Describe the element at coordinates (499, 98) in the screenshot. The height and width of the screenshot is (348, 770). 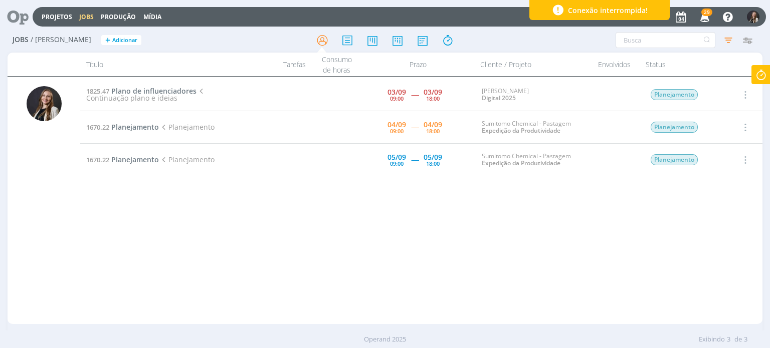
I see `a: Digital 2025` at that location.